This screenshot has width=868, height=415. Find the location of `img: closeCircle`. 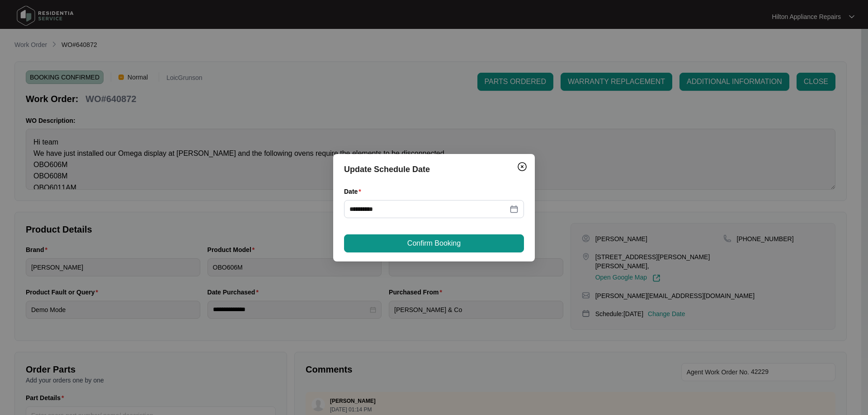

img: closeCircle is located at coordinates (522, 166).